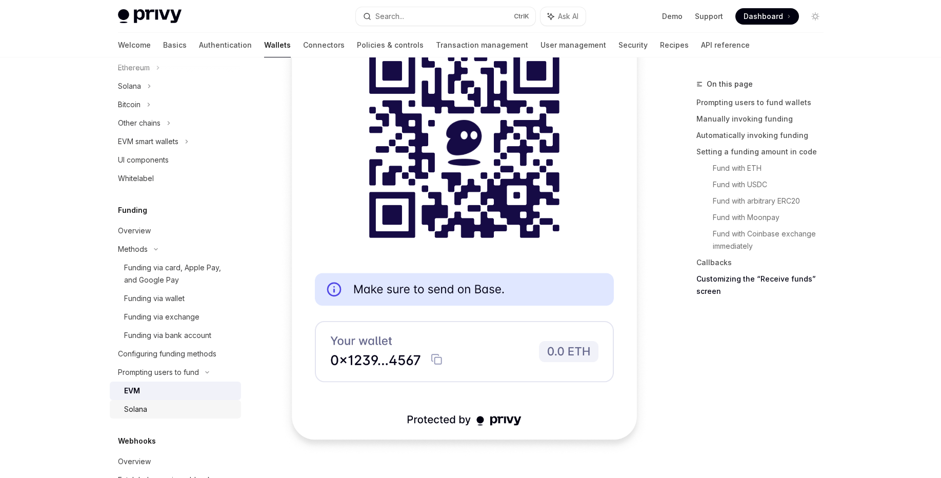 This screenshot has width=941, height=478. What do you see at coordinates (150, 16) in the screenshot?
I see `img: light logo` at bounding box center [150, 16].